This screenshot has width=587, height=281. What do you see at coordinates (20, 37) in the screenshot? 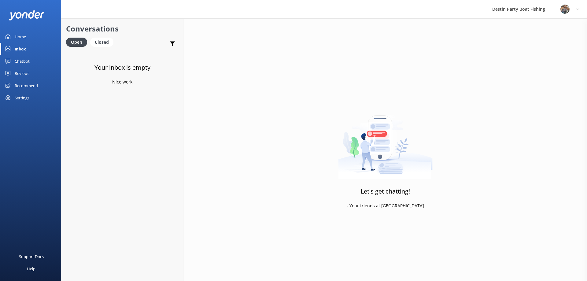
I see `div: Home` at bounding box center [20, 37].